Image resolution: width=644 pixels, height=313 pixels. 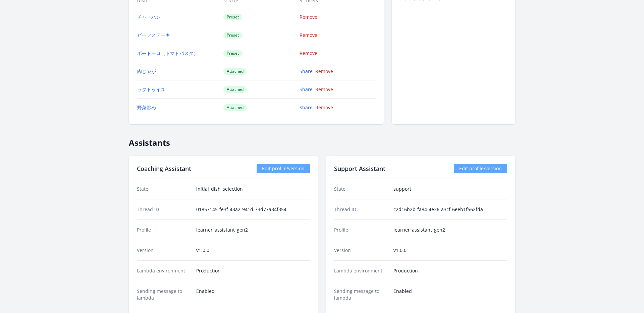 What do you see at coordinates (149, 17) in the screenshot?
I see `a: チャーハン` at bounding box center [149, 17].